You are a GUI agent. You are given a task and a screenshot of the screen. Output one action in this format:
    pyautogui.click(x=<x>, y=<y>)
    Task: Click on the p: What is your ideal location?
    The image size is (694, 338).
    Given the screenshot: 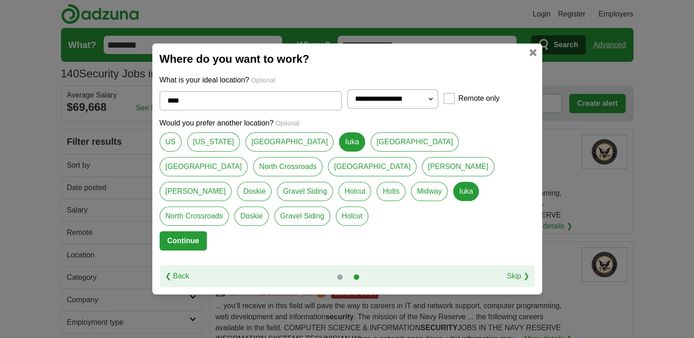 What is the action you would take?
    pyautogui.click(x=347, y=80)
    